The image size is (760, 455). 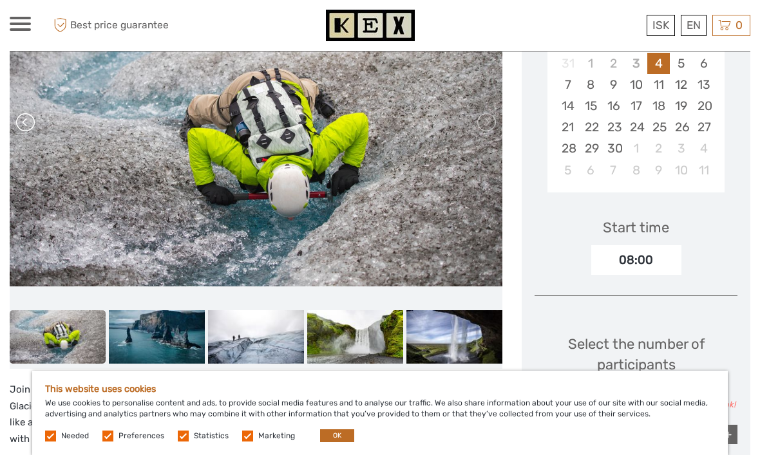 What do you see at coordinates (703, 106) in the screenshot?
I see `div: Choose Saturday, September 20th, 2025` at bounding box center [703, 106].